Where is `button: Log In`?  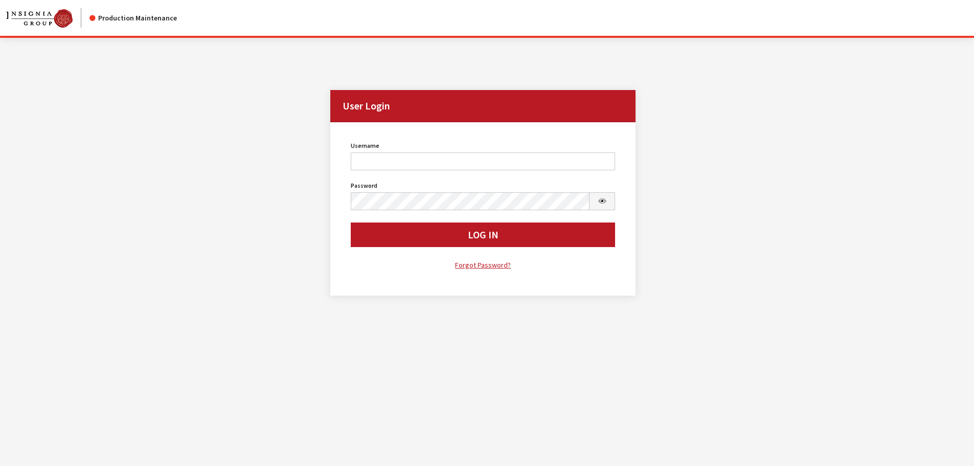 button: Log In is located at coordinates (483, 235).